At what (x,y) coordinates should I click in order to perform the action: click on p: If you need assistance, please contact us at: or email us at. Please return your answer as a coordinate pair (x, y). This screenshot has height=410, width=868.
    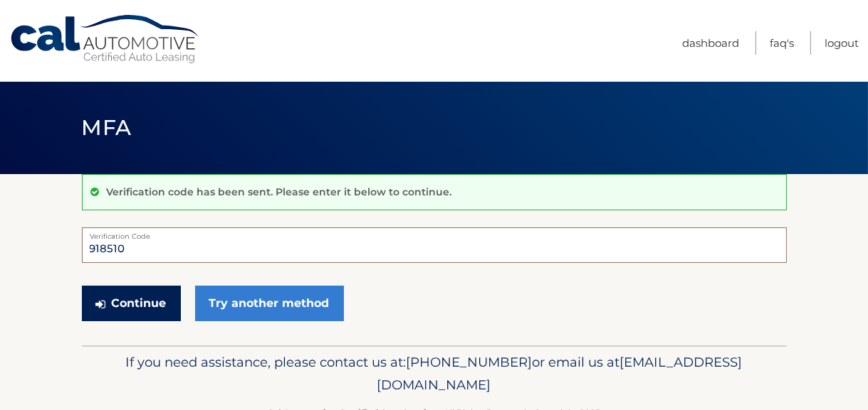
    Looking at the image, I should click on (434, 374).